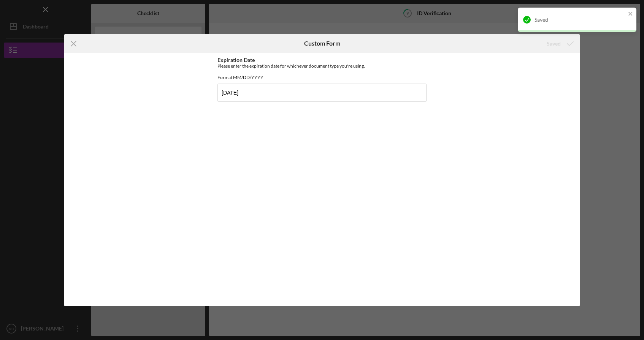 Image resolution: width=644 pixels, height=340 pixels. I want to click on h6: Custom Form, so click(322, 44).